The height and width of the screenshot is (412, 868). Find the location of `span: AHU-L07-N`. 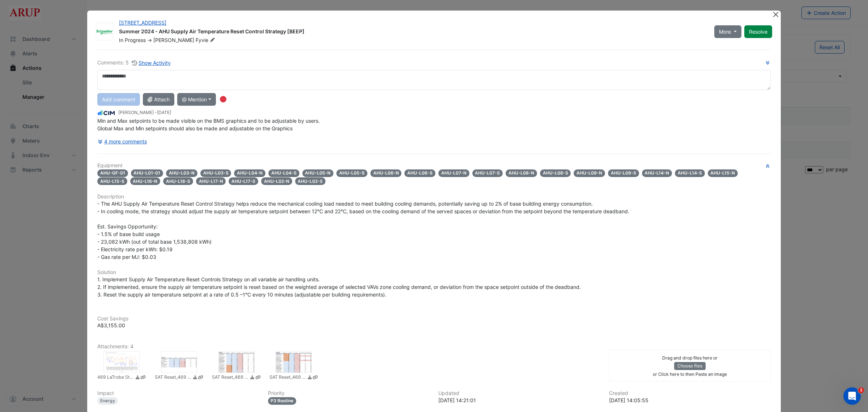

span: AHU-L07-N is located at coordinates (454, 173).